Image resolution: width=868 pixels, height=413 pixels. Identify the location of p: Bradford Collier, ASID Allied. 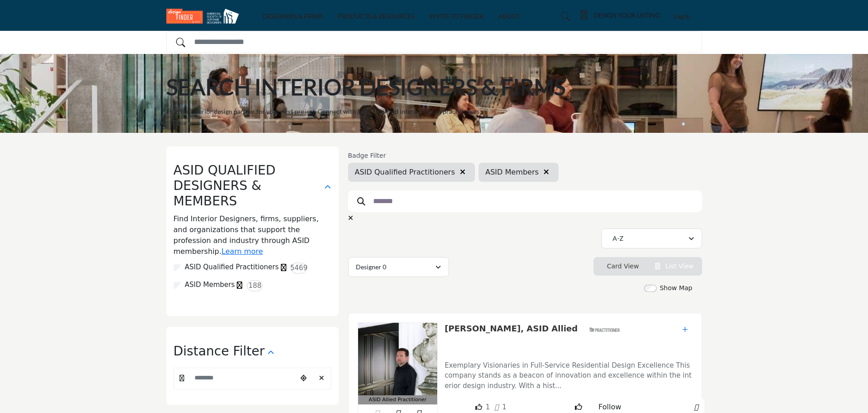
(510, 338).